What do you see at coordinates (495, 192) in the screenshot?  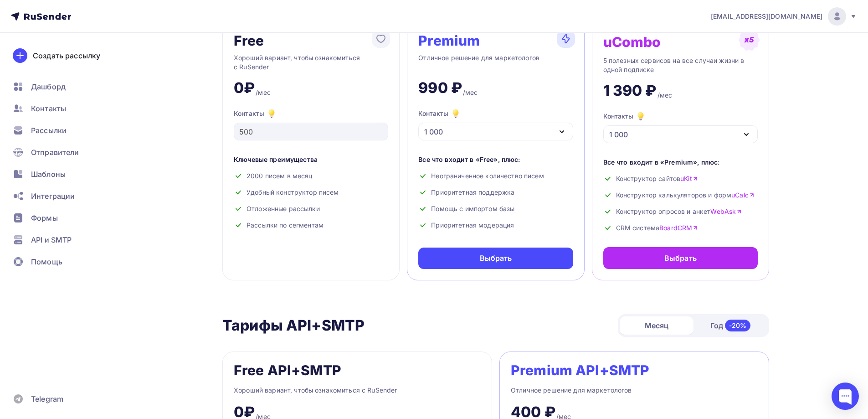 I see `div: Приоритетная поддержка` at bounding box center [495, 192].